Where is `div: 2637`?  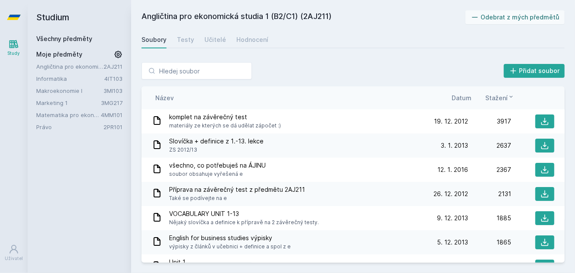
div: 2637 is located at coordinates (490, 145).